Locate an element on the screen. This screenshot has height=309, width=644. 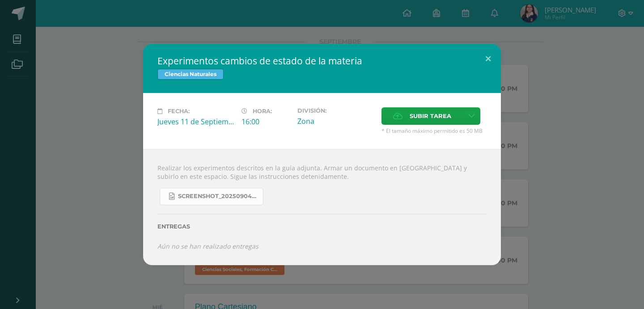
label: Entregas is located at coordinates (322, 226).